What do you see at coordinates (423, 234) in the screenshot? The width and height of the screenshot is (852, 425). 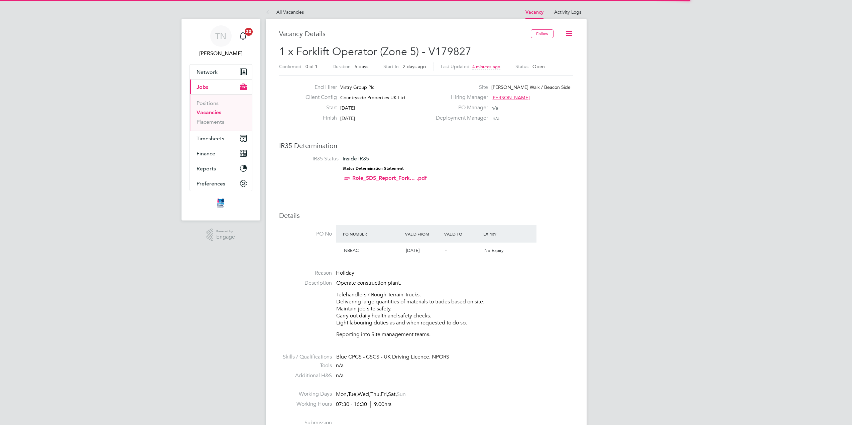 I see `div: Valid From` at bounding box center [423, 234].